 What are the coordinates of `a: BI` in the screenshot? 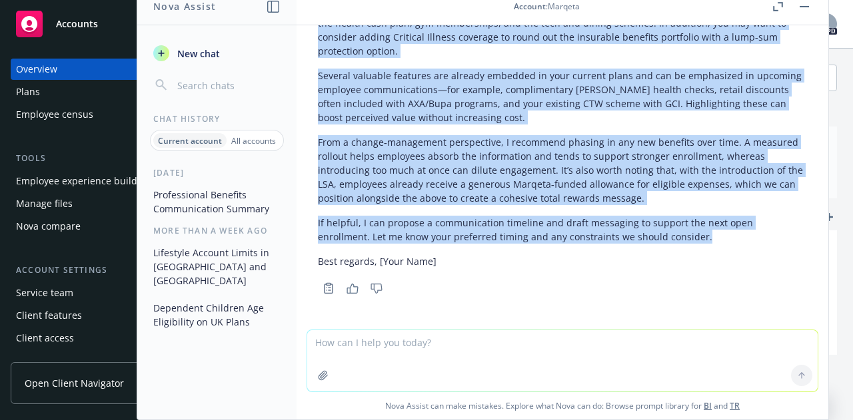 It's located at (707, 406).